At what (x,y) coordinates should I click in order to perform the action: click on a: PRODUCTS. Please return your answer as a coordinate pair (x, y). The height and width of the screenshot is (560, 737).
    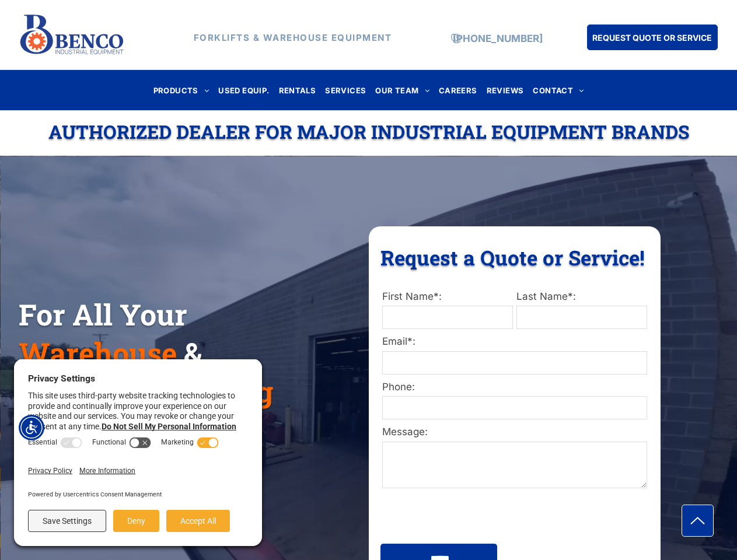
    Looking at the image, I should click on (181, 90).